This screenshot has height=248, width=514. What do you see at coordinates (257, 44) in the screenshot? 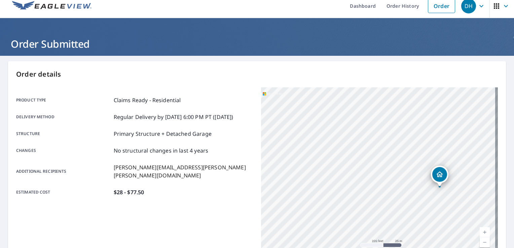
I see `h1: Order Submitted` at bounding box center [257, 44].